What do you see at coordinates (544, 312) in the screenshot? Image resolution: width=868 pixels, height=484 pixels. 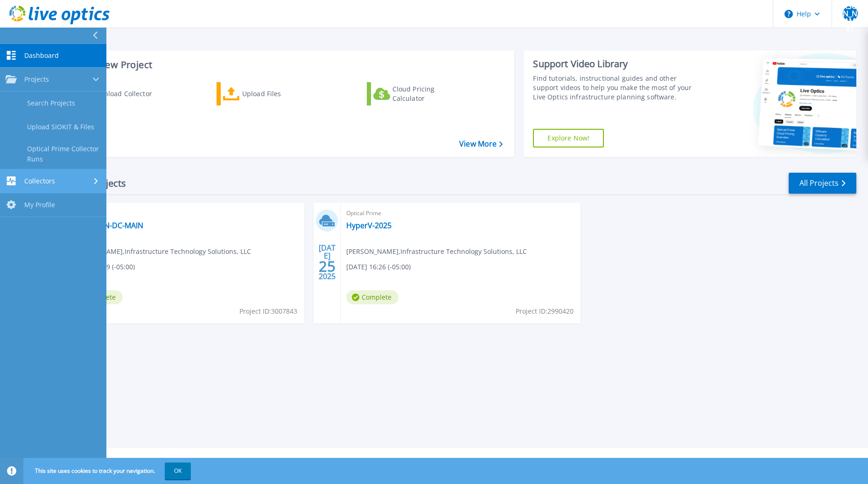 I see `span: Project ID: 2990420` at bounding box center [544, 312].